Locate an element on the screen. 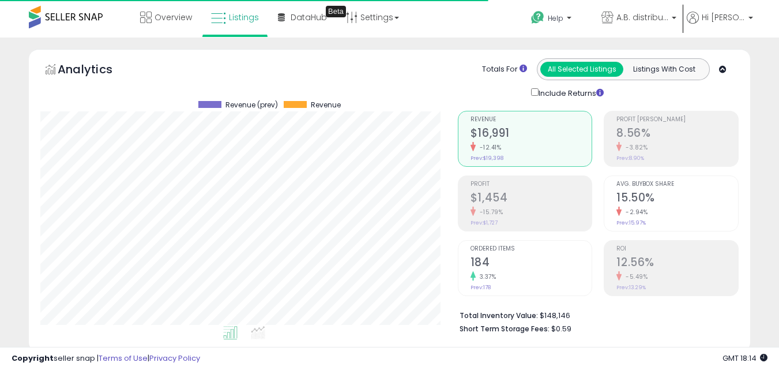 The width and height of the screenshot is (779, 370). span: 2025-09-8 18:14 GMT is located at coordinates (745, 358).